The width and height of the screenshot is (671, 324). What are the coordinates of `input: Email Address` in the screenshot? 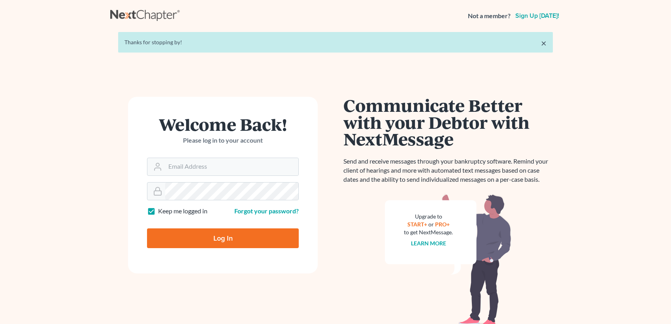 It's located at (231, 167).